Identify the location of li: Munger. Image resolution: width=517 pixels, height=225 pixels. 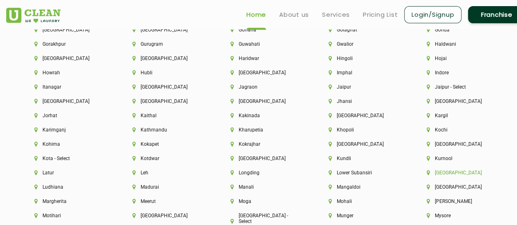
(364, 216).